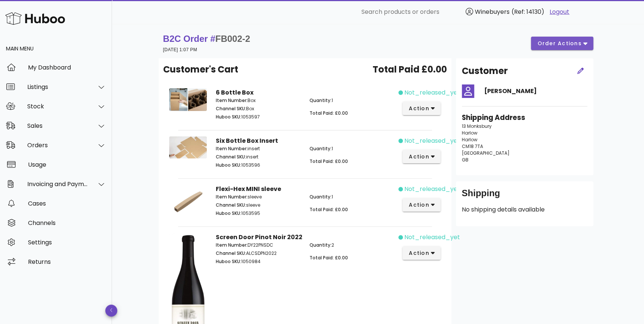 This screenshot has height=324, width=644. I want to click on span: Total Paid £0.00, so click(409, 69).